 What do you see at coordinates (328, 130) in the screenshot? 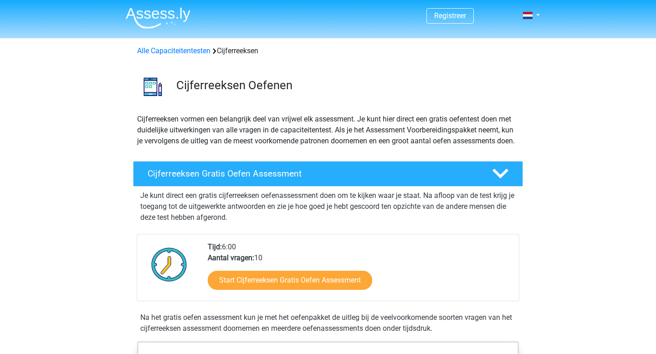
I see `p: Cijferreeksen vormen een belangrijk deel van vrijwel elk assessment. Je kunt hier direct een grat...` at bounding box center [328, 130].